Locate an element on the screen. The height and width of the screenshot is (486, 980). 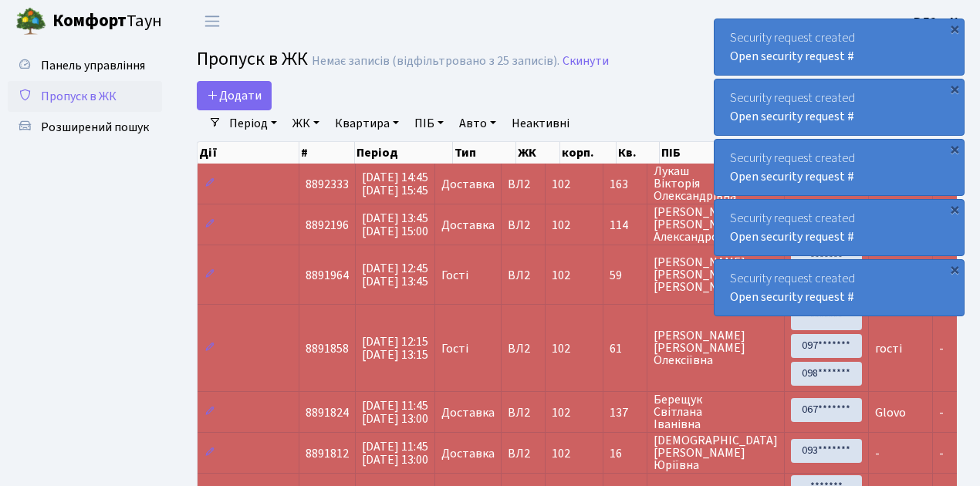
th: Кв. is located at coordinates (638, 152).